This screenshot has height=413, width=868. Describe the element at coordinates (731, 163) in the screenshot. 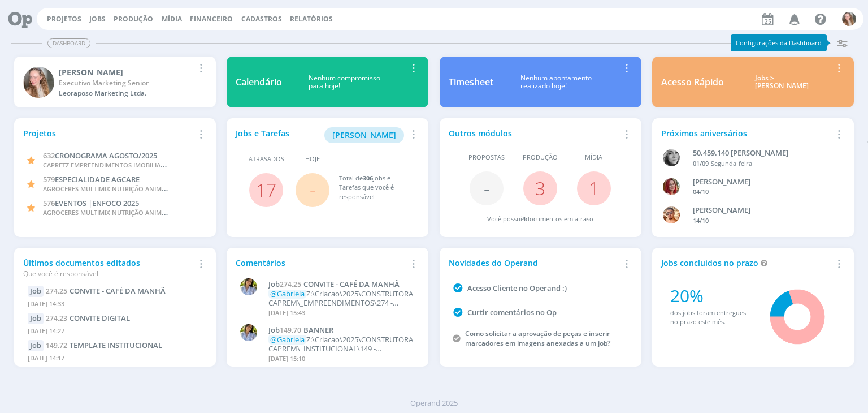

I see `span: Segunda-feira` at that location.